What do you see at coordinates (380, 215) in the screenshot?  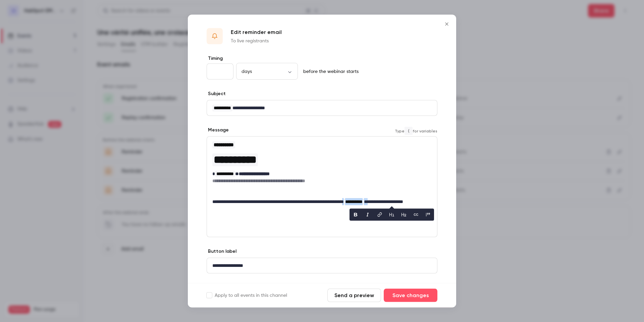 I see `button: link` at bounding box center [380, 215].